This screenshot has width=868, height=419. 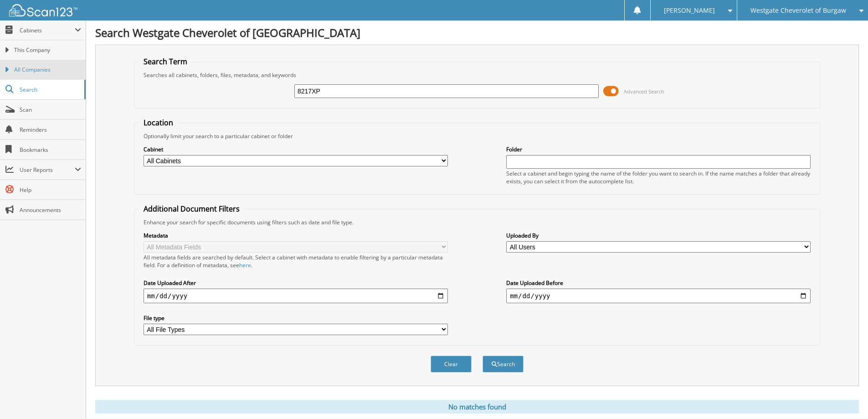 I want to click on a: here, so click(x=245, y=265).